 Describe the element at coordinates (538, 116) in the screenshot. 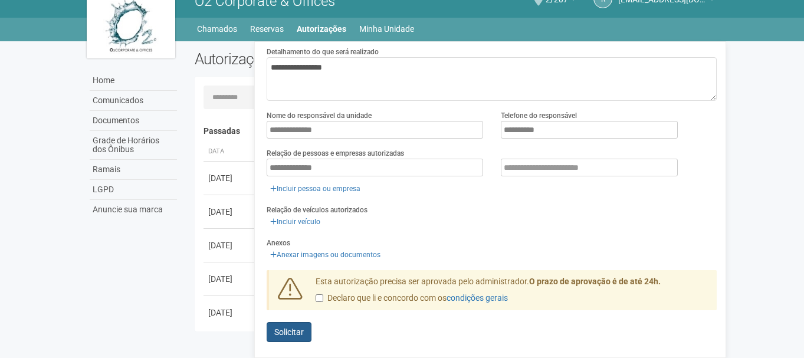

I see `label: Telefone do responsável` at that location.